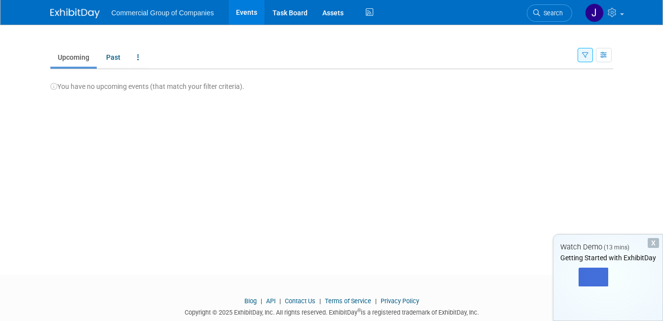  Describe the element at coordinates (551, 13) in the screenshot. I see `span: Search` at that location.